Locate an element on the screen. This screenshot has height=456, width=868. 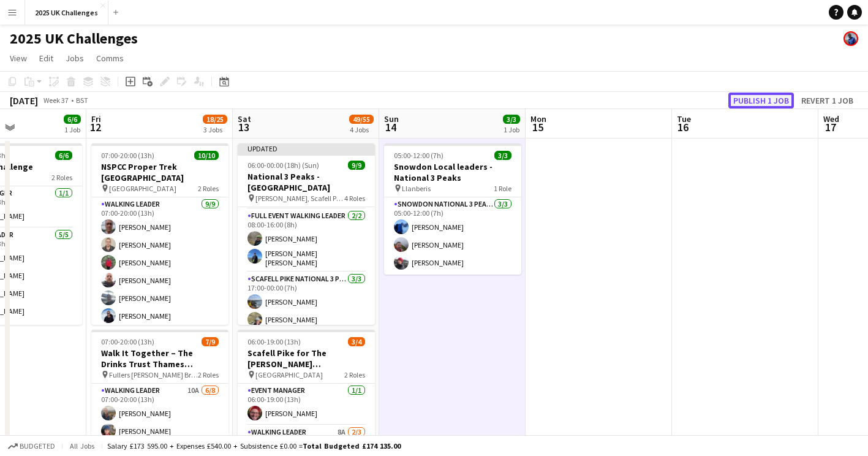
span: 49/55 is located at coordinates (361, 119).